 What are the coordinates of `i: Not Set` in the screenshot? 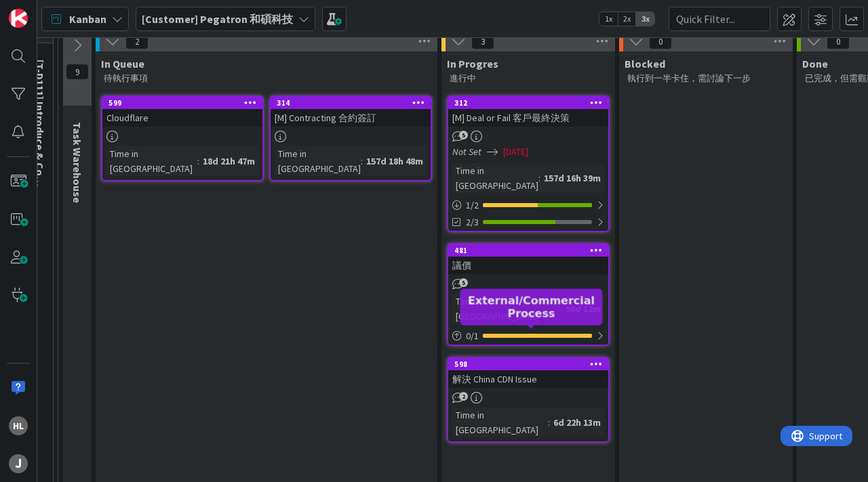 It's located at (466, 152).